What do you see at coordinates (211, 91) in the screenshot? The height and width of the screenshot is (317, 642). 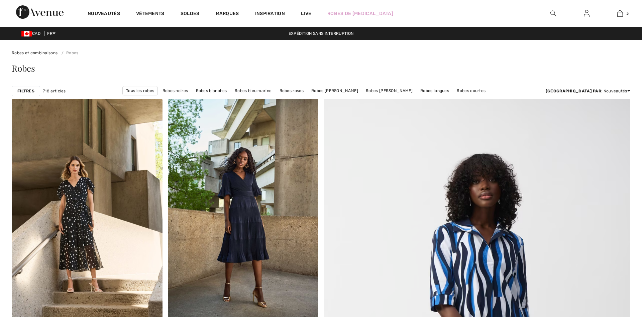 I see `a: Robes blanches` at bounding box center [211, 91].